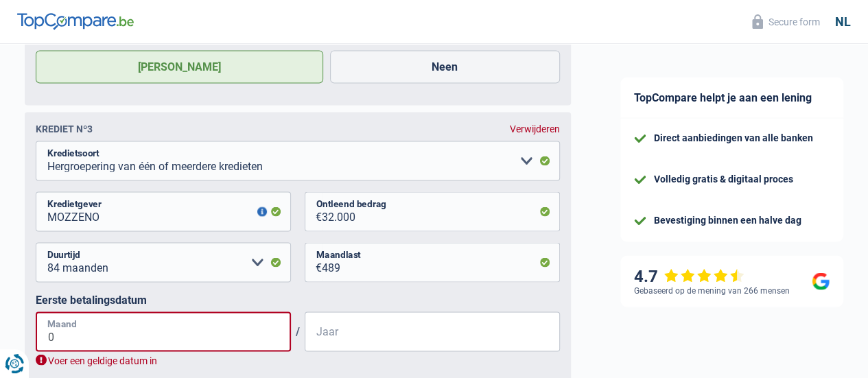  What do you see at coordinates (689, 275) in the screenshot?
I see `div: 4.7` at bounding box center [689, 275].